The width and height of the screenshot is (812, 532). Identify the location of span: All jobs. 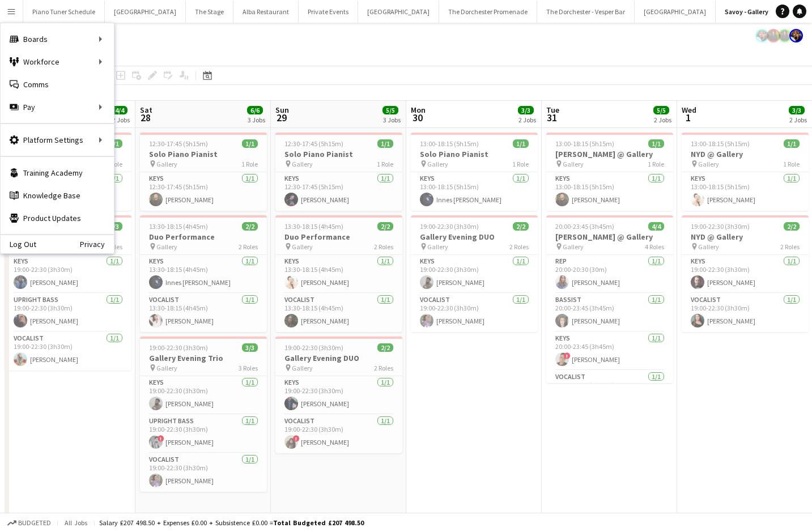
(76, 522).